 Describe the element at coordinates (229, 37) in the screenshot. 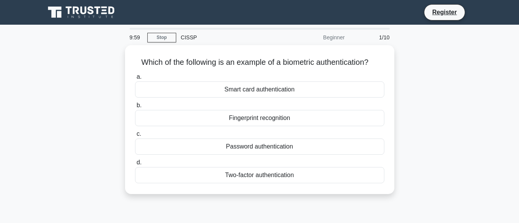

I see `div: CISSP` at that location.